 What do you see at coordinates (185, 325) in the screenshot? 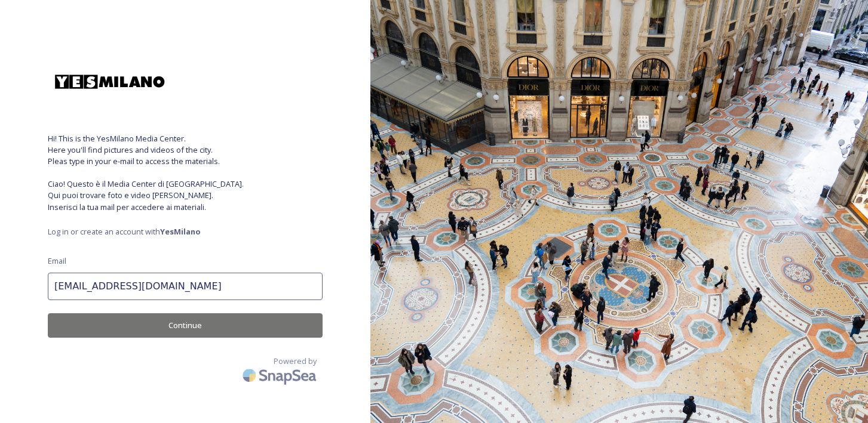
I see `button: Continue` at bounding box center [185, 325].